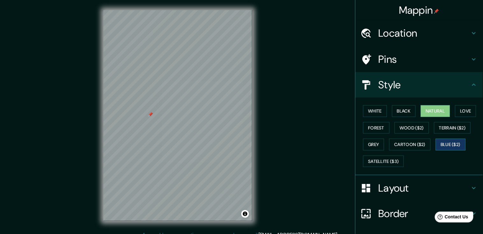 Image resolution: width=483 pixels, height=234 pixels. Describe the element at coordinates (424, 85) in the screenshot. I see `h4: Style` at that location.